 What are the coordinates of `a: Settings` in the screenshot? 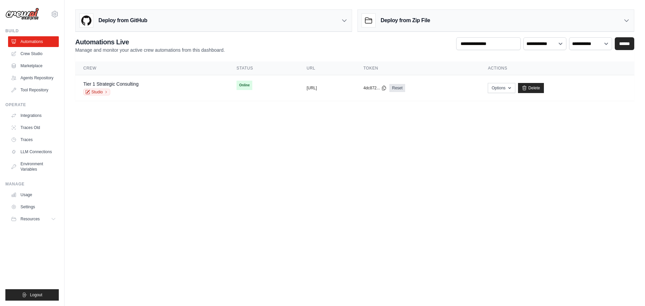 It's located at (33, 207).